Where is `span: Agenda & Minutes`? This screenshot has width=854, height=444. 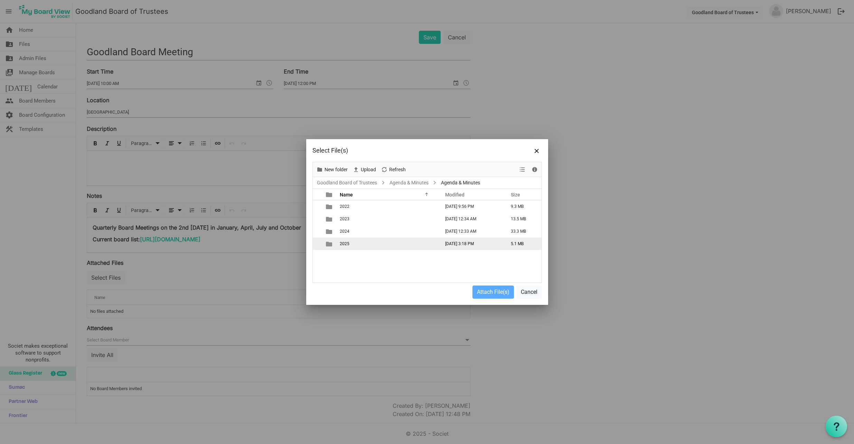
span: Agenda & Minutes is located at coordinates (460, 183).